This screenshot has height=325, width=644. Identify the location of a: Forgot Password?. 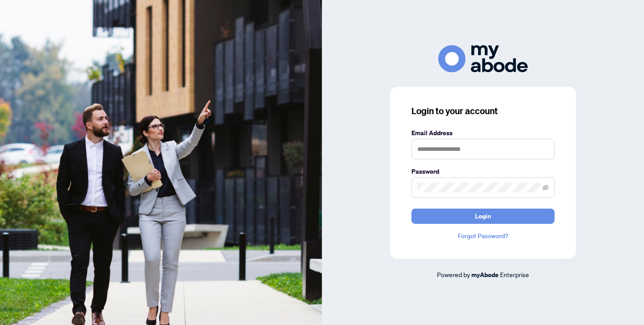
(483, 236).